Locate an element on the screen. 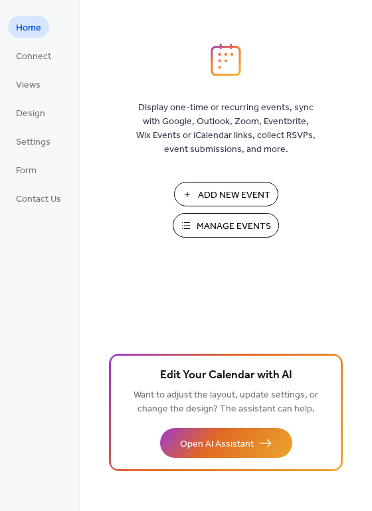  a: Views is located at coordinates (28, 84).